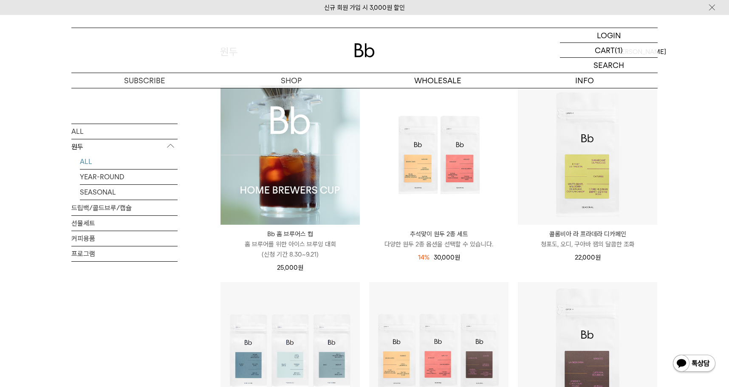 The width and height of the screenshot is (729, 387). What do you see at coordinates (290, 155) in the screenshot?
I see `a: Bb 홈 브루어스 컵` at bounding box center [290, 155].